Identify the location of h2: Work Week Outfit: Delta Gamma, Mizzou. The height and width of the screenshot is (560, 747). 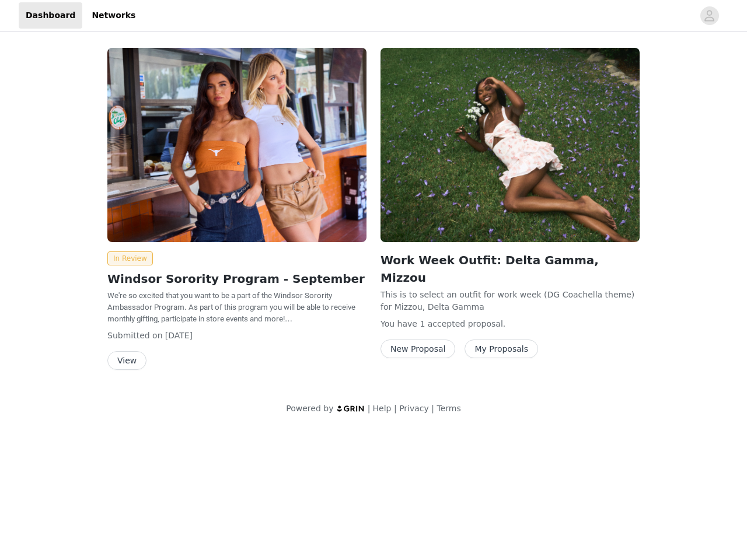
(510, 269).